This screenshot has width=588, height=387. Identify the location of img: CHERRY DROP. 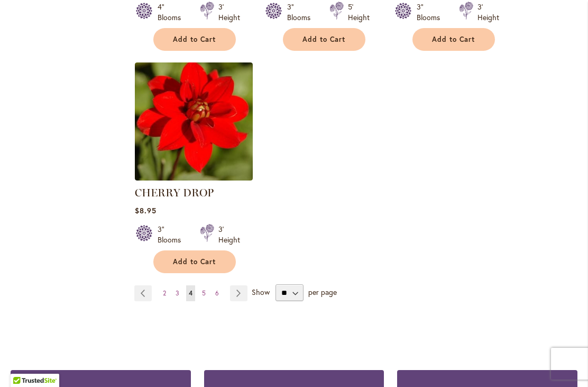
(194, 121).